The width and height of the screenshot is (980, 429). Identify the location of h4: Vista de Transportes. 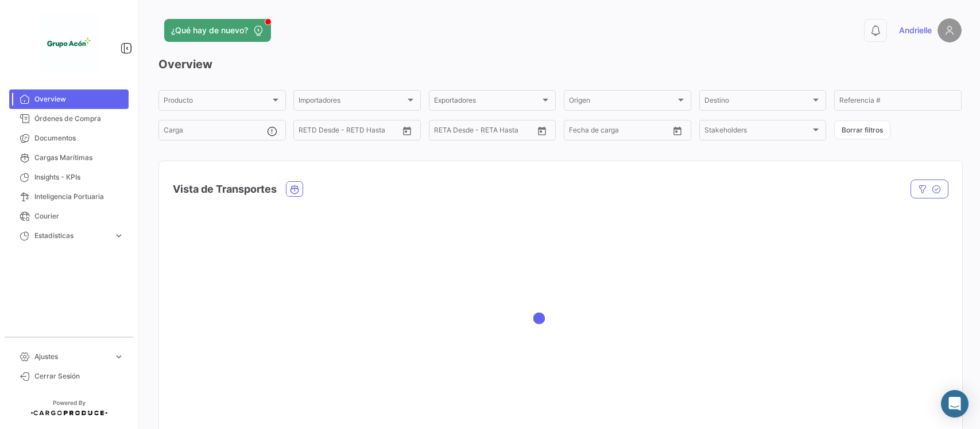
(224, 189).